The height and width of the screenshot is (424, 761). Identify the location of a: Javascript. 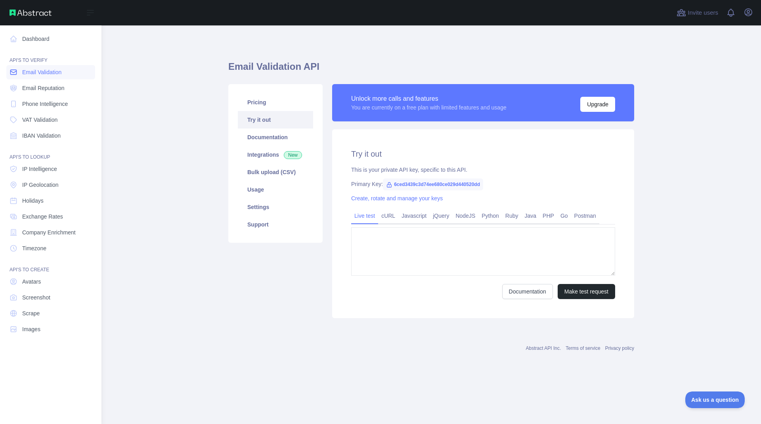
(414, 216).